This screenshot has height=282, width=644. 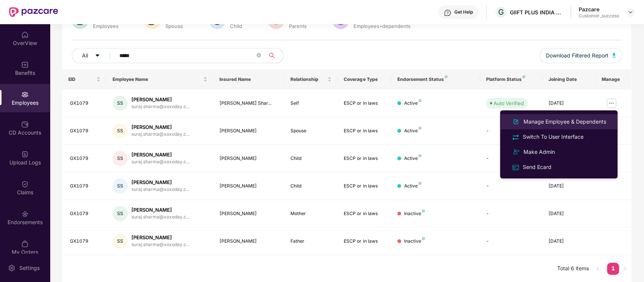 I want to click on div: Employees+dependents, so click(x=382, y=26).